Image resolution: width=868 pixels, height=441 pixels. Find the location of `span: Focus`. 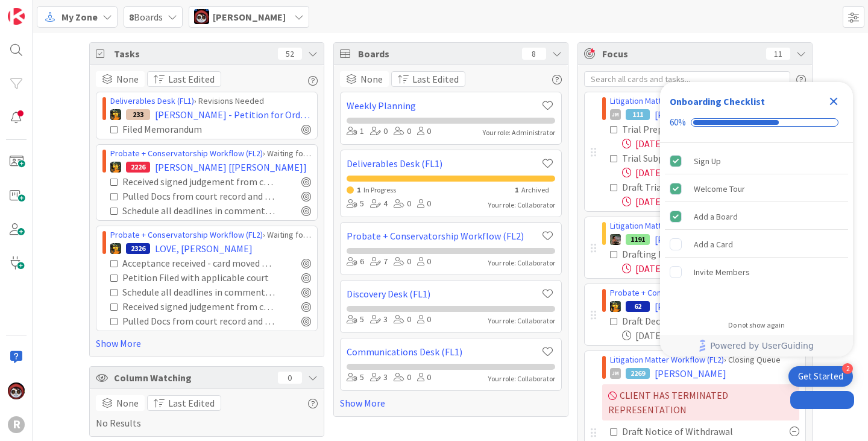

span: Focus is located at coordinates (679, 54).